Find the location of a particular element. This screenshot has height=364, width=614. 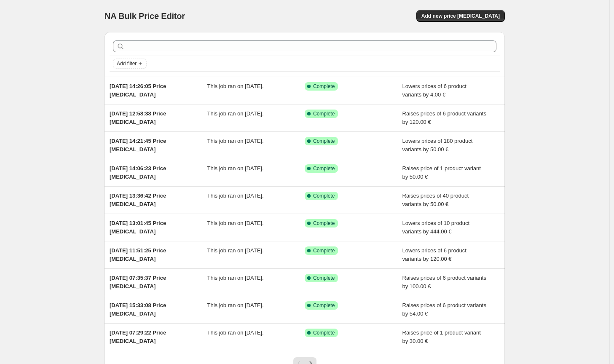

span: Raises price of 1 product variant by 30.00 € is located at coordinates (442, 337).